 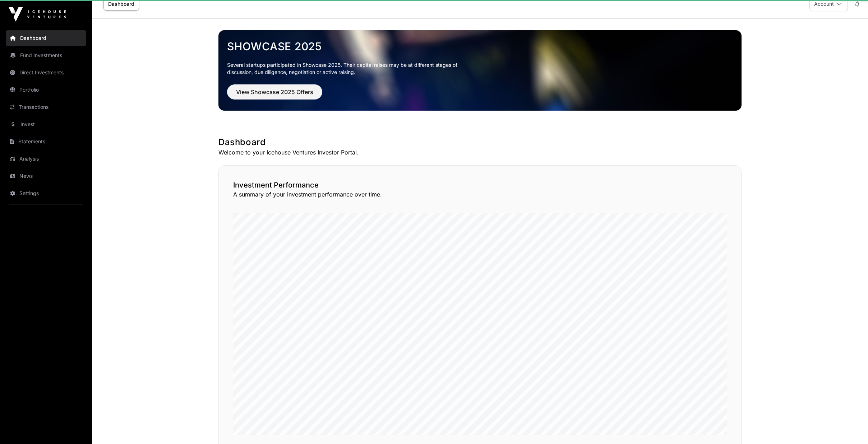 I want to click on a: Dashboard, so click(x=46, y=38).